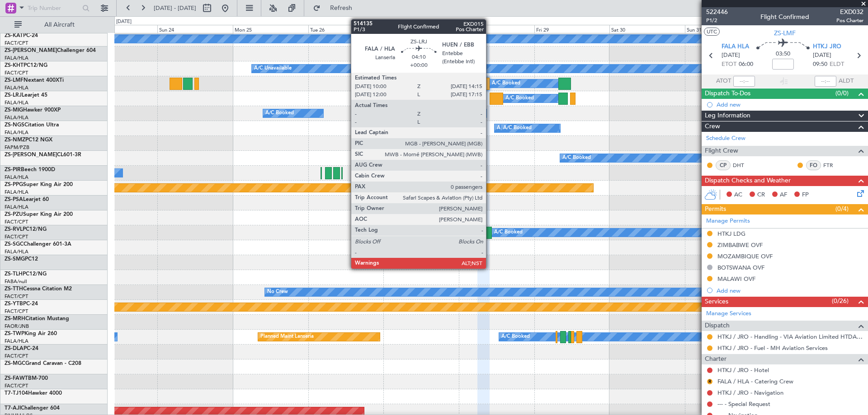 This screenshot has height=415, width=868. What do you see at coordinates (15, 140) in the screenshot?
I see `span: ZS-NMZ` at bounding box center [15, 140].